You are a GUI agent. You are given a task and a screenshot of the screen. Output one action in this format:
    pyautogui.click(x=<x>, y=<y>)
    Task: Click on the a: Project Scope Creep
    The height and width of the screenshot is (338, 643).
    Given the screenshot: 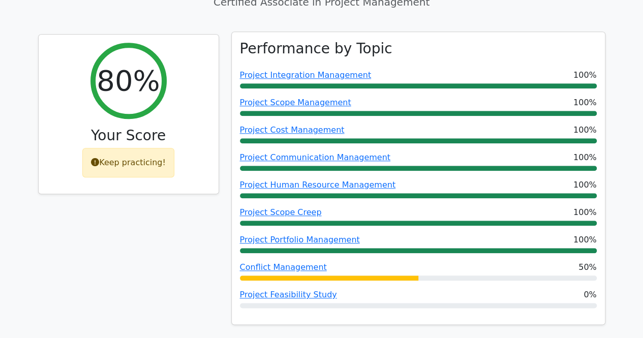 What is the action you would take?
    pyautogui.click(x=281, y=212)
    